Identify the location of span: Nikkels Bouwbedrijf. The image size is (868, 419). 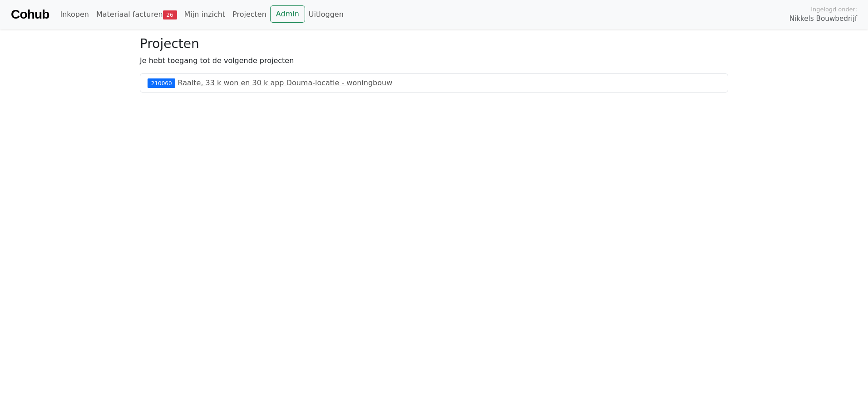
(823, 18).